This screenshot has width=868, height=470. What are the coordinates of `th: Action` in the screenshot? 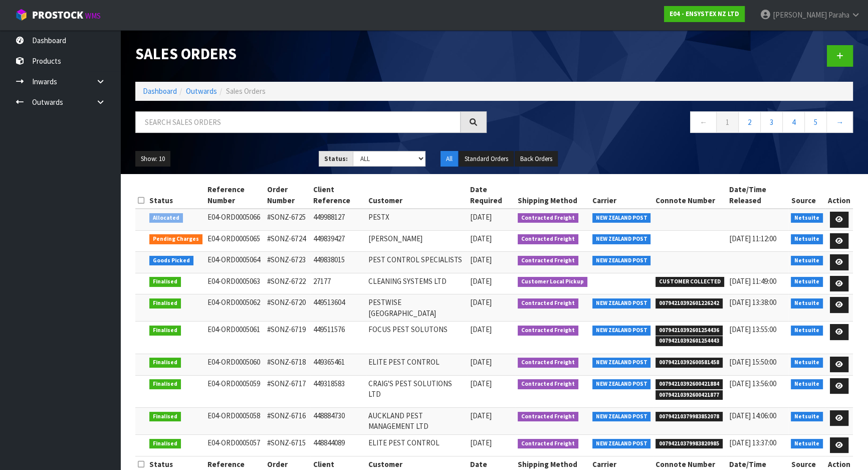 It's located at (839, 195).